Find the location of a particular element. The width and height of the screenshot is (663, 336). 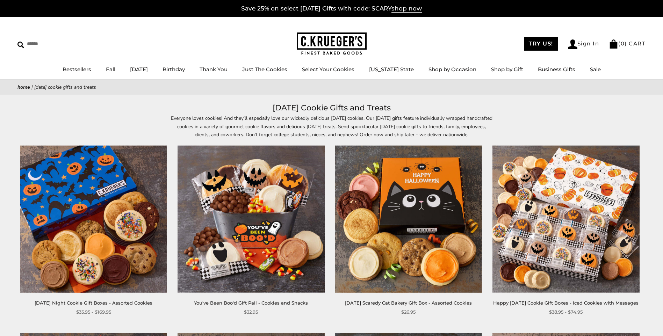

span: $32.95 is located at coordinates (251, 312).